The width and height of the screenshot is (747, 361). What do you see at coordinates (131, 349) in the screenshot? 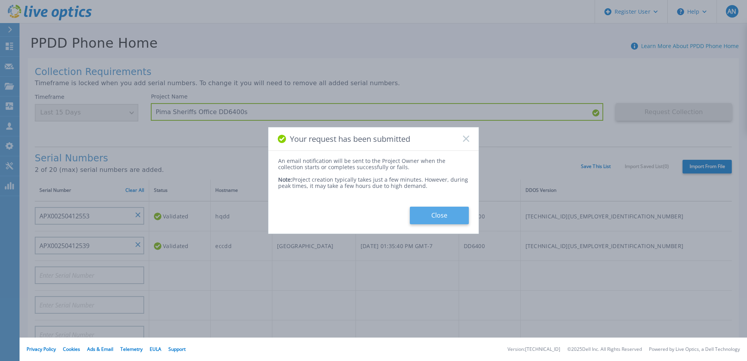
I see `a: Telemetry` at bounding box center [131, 349].